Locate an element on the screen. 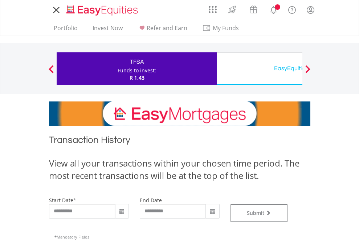 The width and height of the screenshot is (359, 244). div: View all your transactions within your chosen time period. The most recent transactions will be a... is located at coordinates (180, 169).